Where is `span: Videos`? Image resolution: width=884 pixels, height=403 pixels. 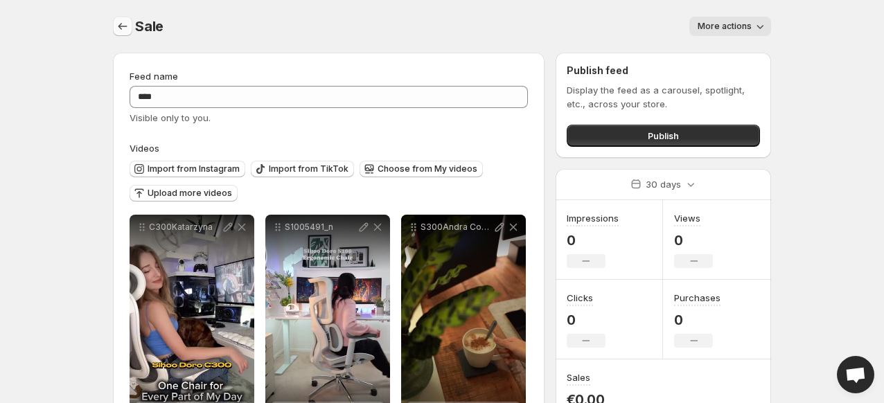 span: Videos is located at coordinates (144, 148).